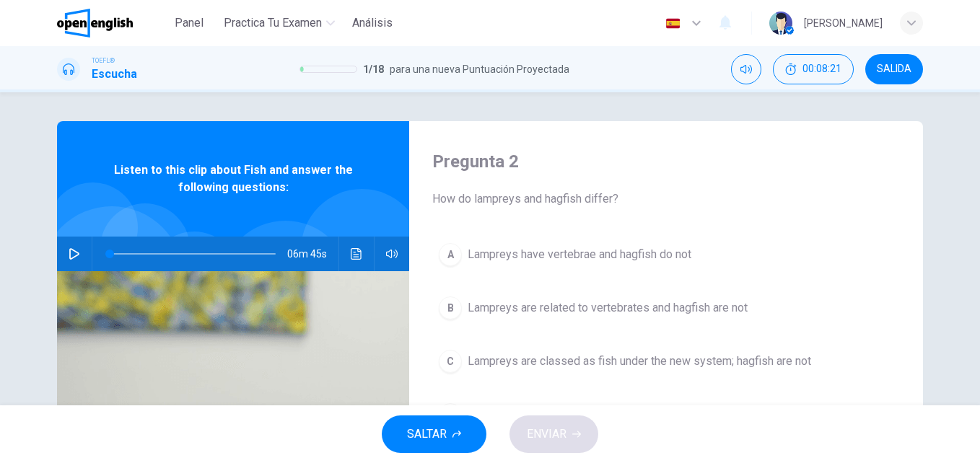  Describe the element at coordinates (357, 254) in the screenshot. I see `button: Haz clic para ver la transcripción del audio` at that location.